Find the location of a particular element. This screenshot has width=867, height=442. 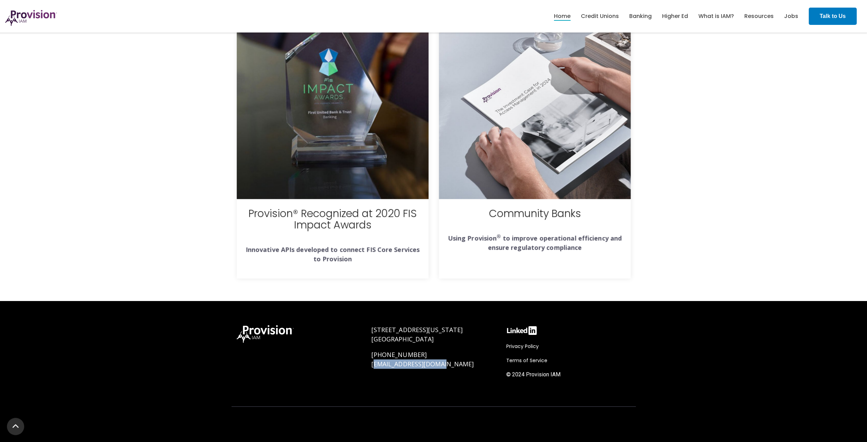

div: Navigation Menu is located at coordinates (569, 362).